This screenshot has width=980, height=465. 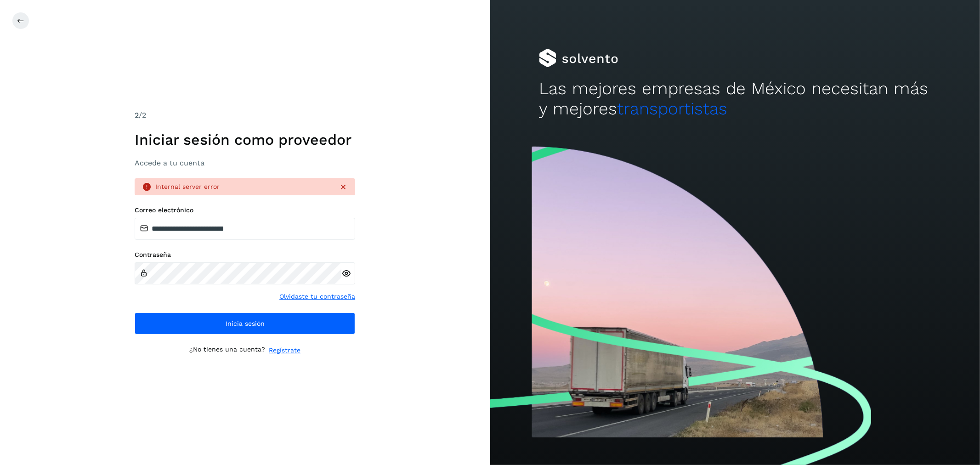 I want to click on a: Olvidaste tu contraseña, so click(x=317, y=296).